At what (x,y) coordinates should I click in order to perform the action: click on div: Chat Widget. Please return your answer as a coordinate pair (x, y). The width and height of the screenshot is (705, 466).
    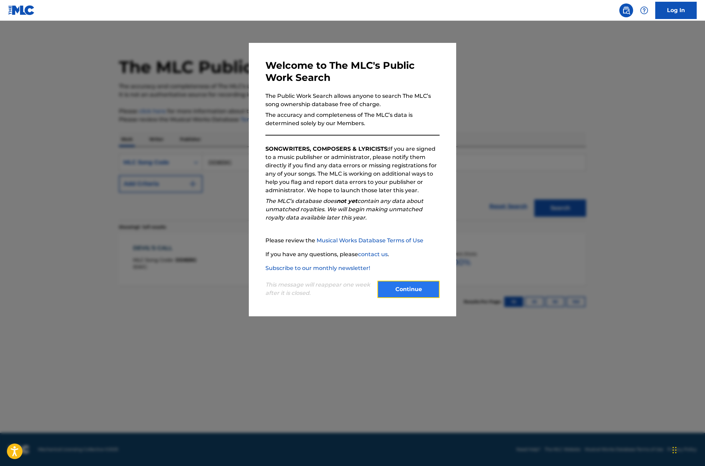
    Looking at the image, I should click on (688, 450).